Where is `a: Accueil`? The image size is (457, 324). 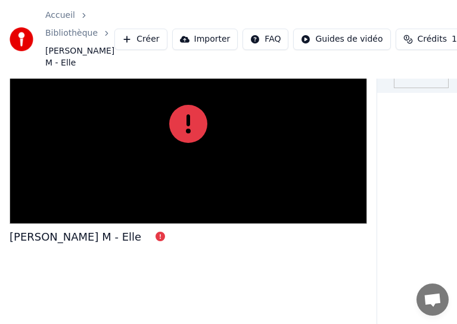
a: Accueil is located at coordinates (60, 16).